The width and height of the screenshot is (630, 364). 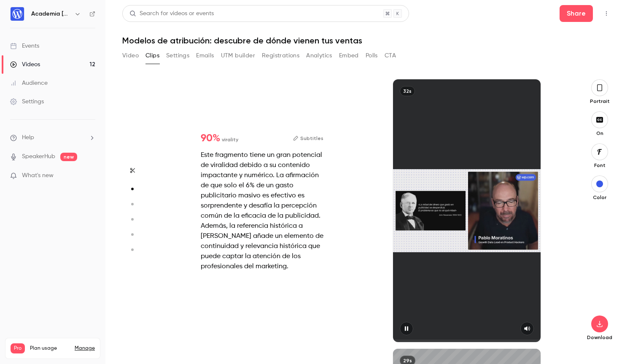 I want to click on button: Settings, so click(x=177, y=56).